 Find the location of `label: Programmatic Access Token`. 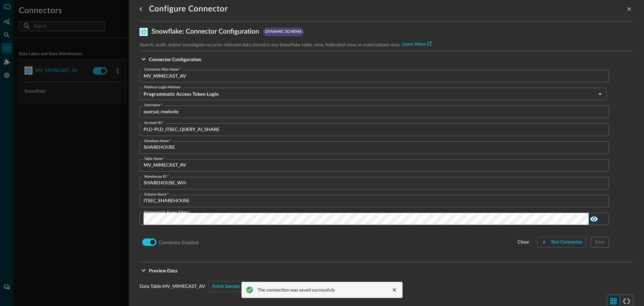

label: Programmatic Access Token is located at coordinates (166, 213).